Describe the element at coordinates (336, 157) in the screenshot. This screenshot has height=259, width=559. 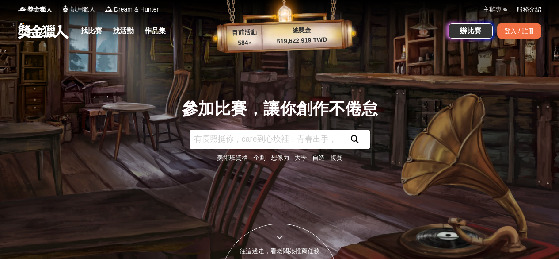
I see `a: 複賽` at that location.